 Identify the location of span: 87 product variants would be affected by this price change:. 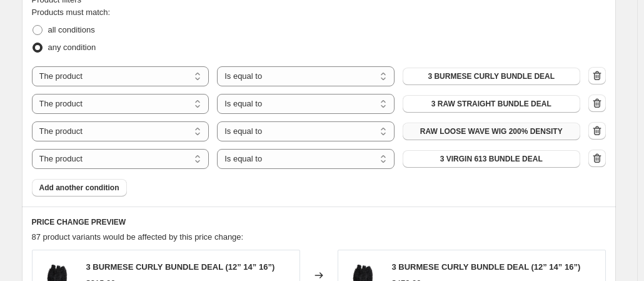
(137, 236).